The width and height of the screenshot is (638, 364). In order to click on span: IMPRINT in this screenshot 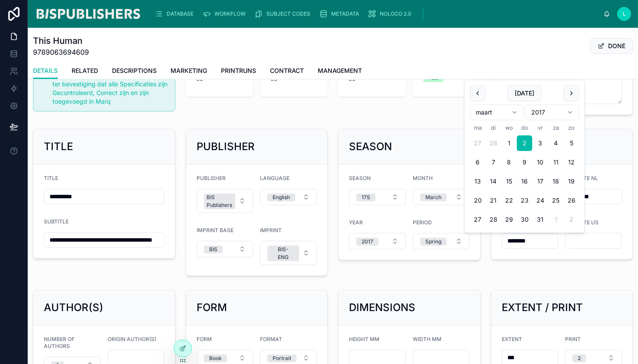, I will do `click(271, 230)`.